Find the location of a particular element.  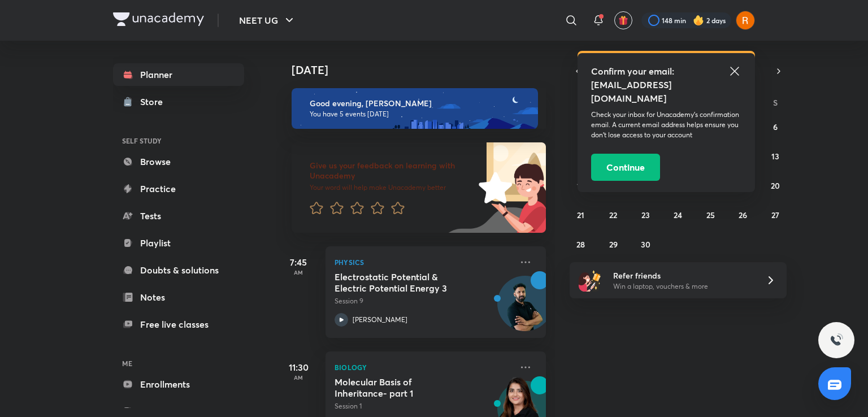

a: Free live classes is located at coordinates (179, 324).